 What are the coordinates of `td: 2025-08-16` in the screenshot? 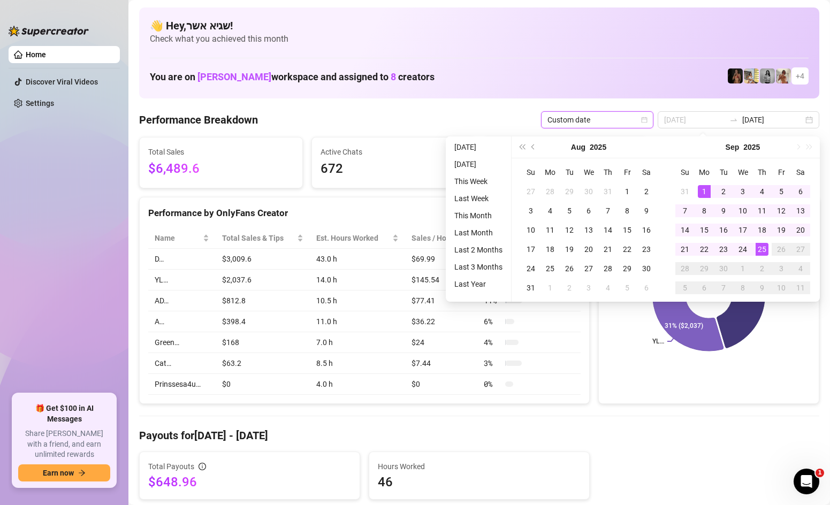 It's located at (647, 230).